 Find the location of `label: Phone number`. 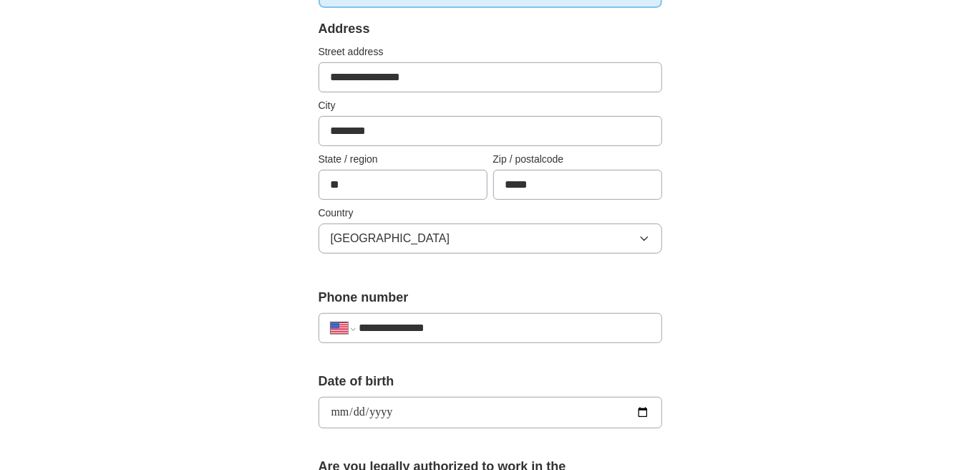

label: Phone number is located at coordinates (490, 297).